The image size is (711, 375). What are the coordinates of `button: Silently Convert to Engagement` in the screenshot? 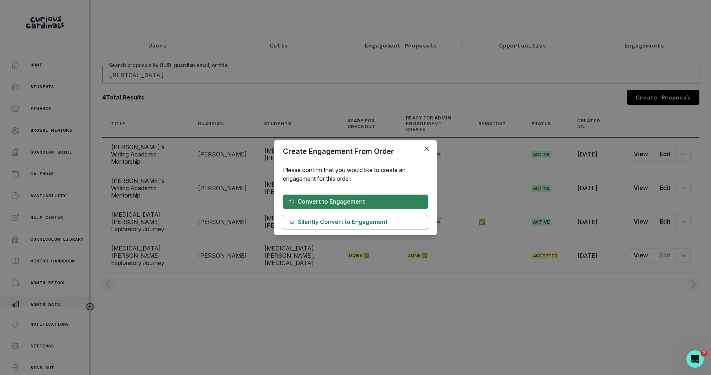 It's located at (355, 222).